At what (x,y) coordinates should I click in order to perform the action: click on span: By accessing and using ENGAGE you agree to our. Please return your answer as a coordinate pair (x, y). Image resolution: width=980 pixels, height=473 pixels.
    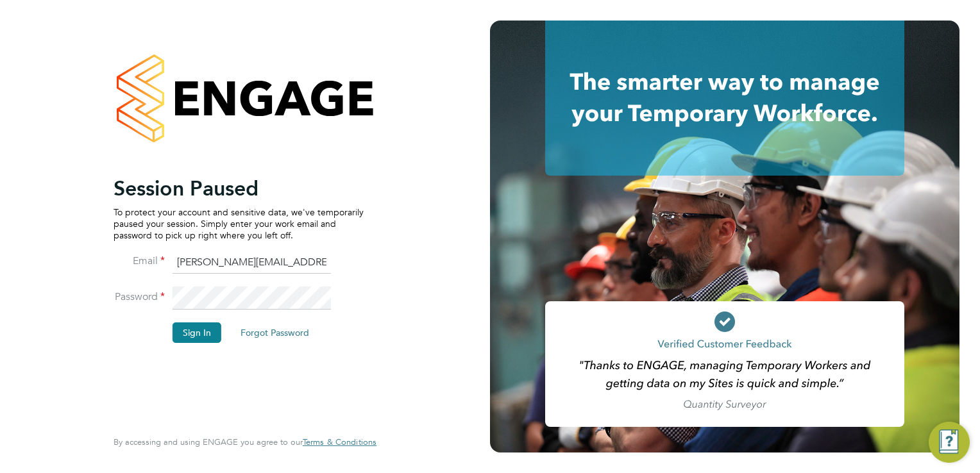
    Looking at the image, I should click on (245, 442).